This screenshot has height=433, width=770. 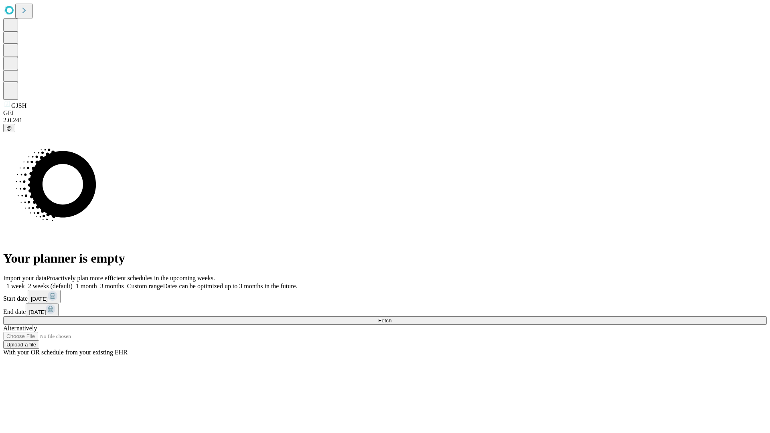 I want to click on span: 1 week, so click(x=16, y=286).